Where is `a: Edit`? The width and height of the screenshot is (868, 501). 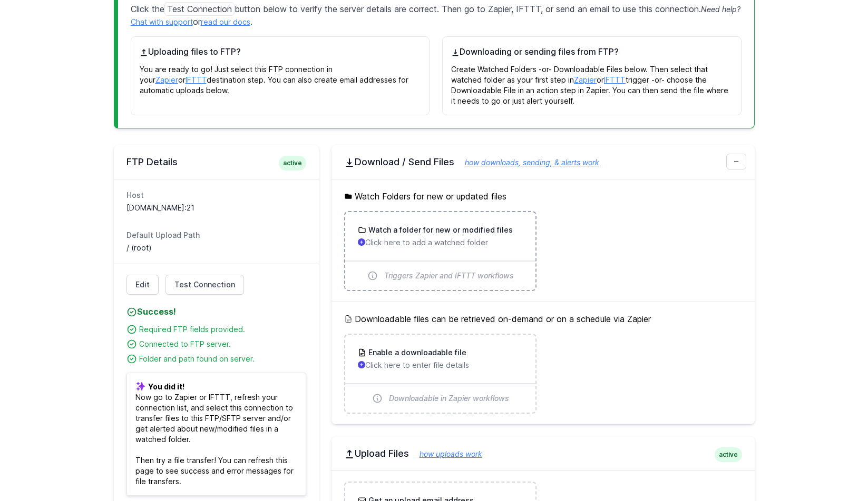
a: Edit is located at coordinates (142, 284).